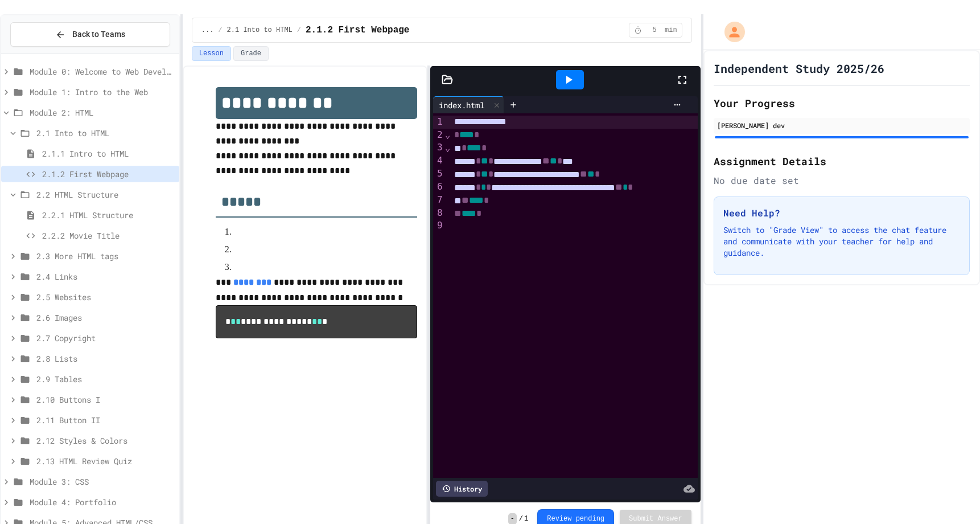  I want to click on button: Grade, so click(251, 53).